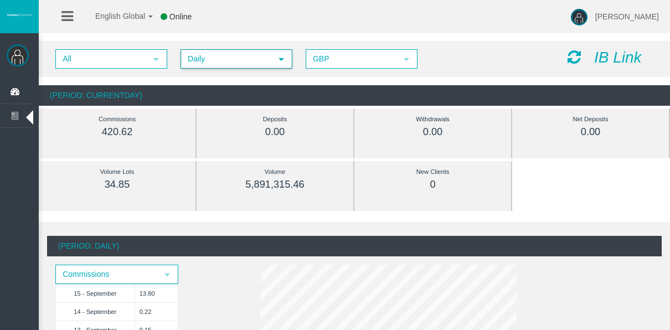  Describe the element at coordinates (275, 184) in the screenshot. I see `div: 5,891,315.46` at that location.